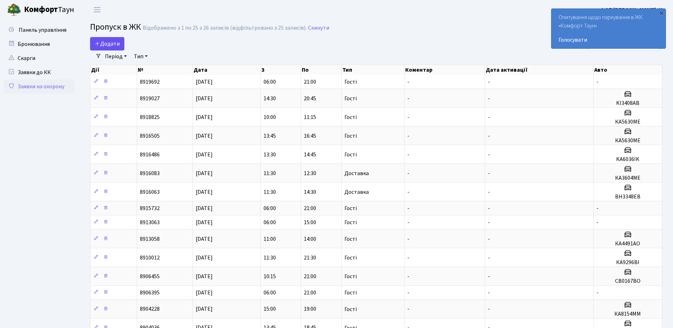  What do you see at coordinates (150, 239) in the screenshot?
I see `span: 8913058` at bounding box center [150, 239].